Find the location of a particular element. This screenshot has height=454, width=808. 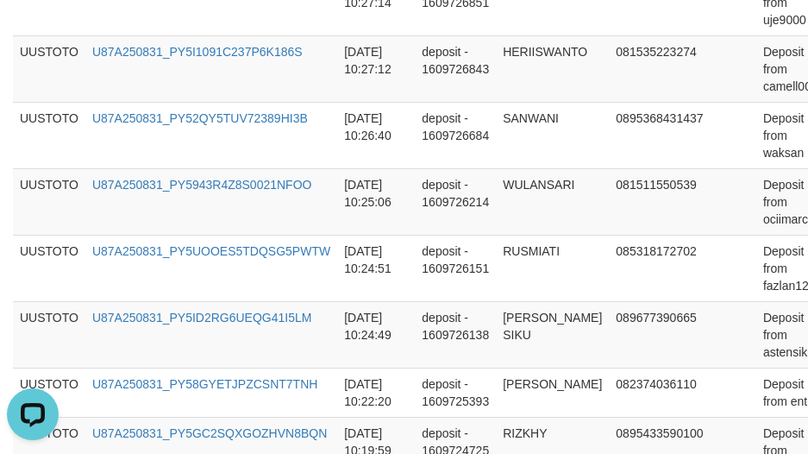

td: 081535223274 is located at coordinates (659, 68).